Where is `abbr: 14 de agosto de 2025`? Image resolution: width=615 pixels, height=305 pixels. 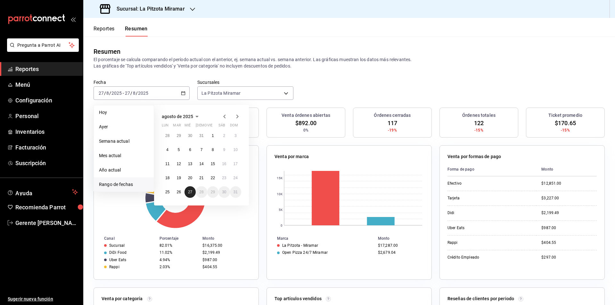 abbr: 14 de agosto de 2025 is located at coordinates (201, 164).